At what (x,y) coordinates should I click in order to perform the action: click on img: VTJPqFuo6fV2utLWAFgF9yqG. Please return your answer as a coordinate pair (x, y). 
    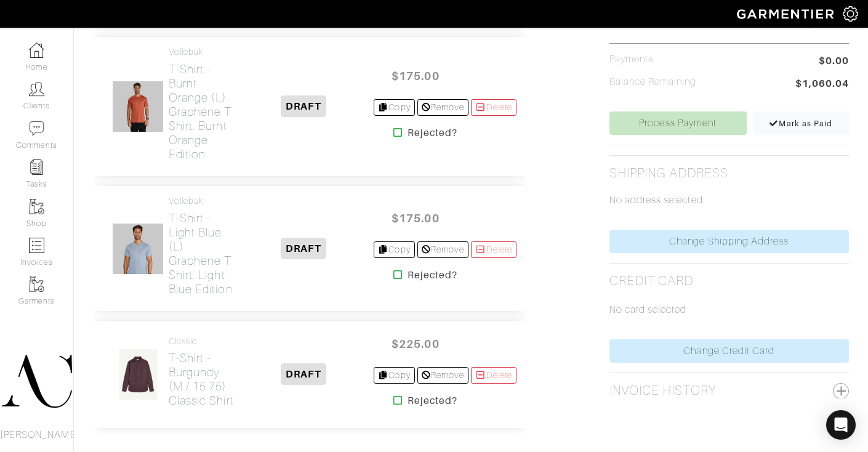
    Looking at the image, I should click on (138, 374).